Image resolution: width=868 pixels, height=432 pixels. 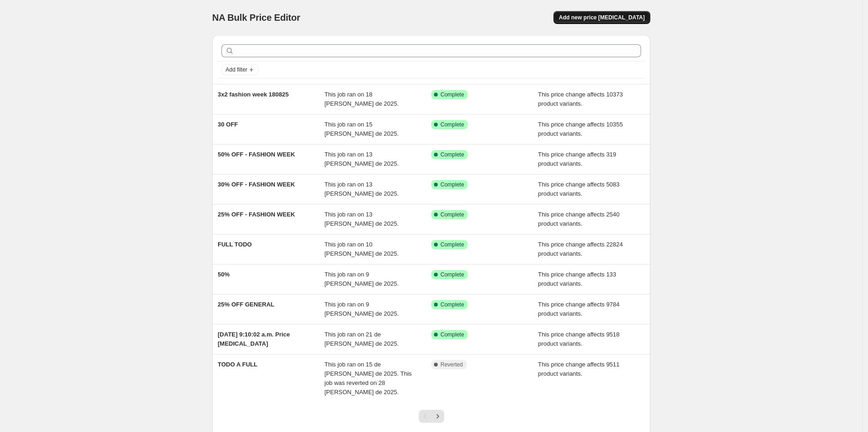 I want to click on span: 30 OFF, so click(x=228, y=124).